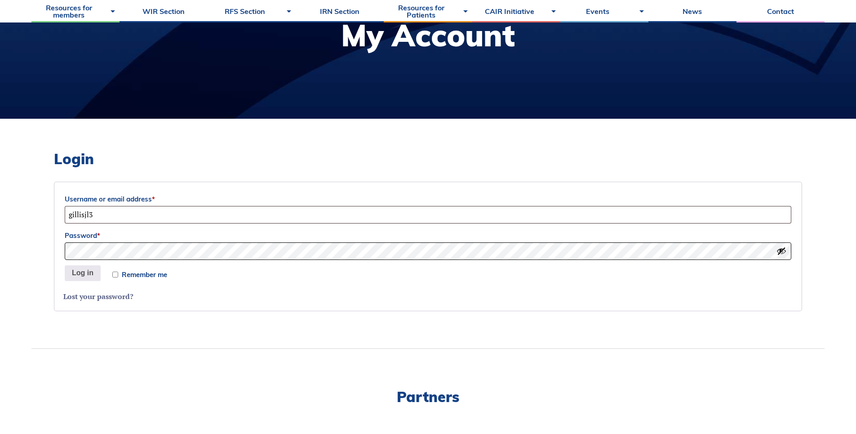  I want to click on input: Remember me, so click(115, 274).